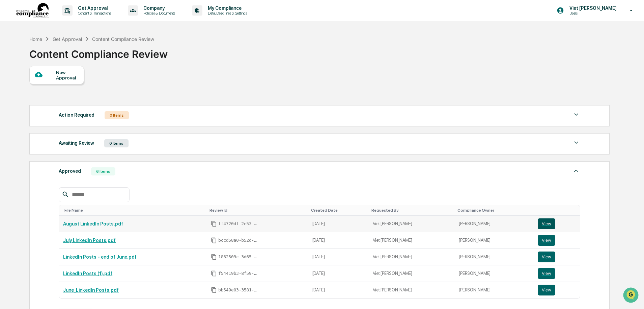  Describe the element at coordinates (36, 39) in the screenshot. I see `div: Home` at that location.